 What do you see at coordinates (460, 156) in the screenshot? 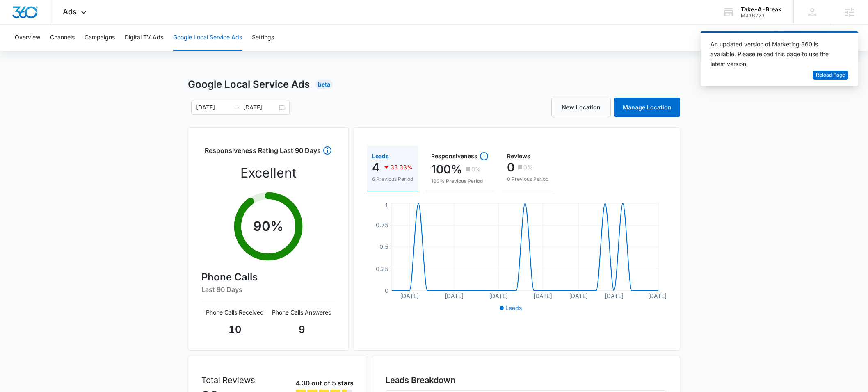
I see `div: Responsiveness` at bounding box center [460, 156].